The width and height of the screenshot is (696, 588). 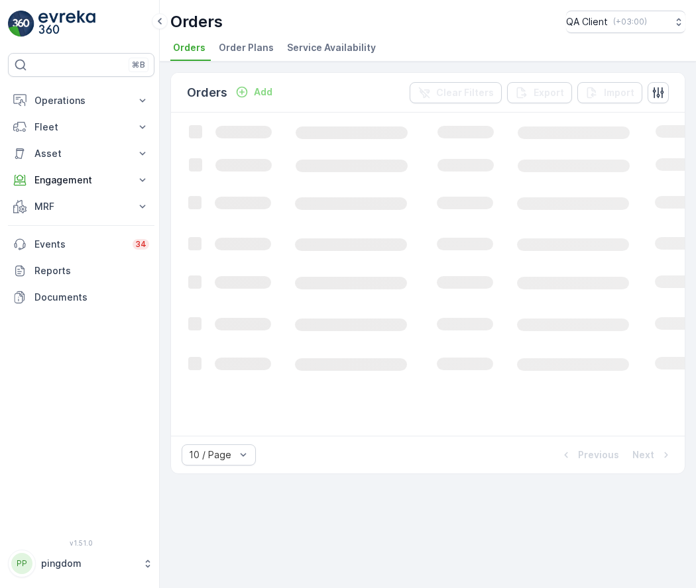 What do you see at coordinates (81, 271) in the screenshot?
I see `a: Reports` at bounding box center [81, 271].